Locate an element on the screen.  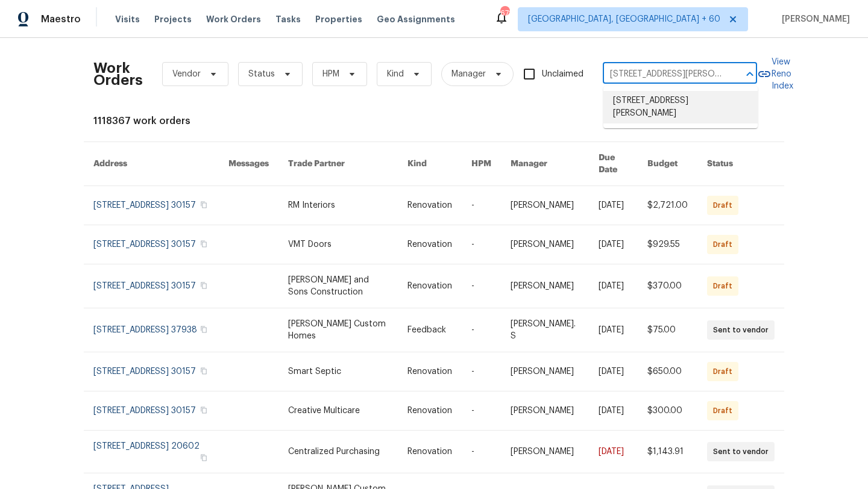
span: Status is located at coordinates (262, 74).